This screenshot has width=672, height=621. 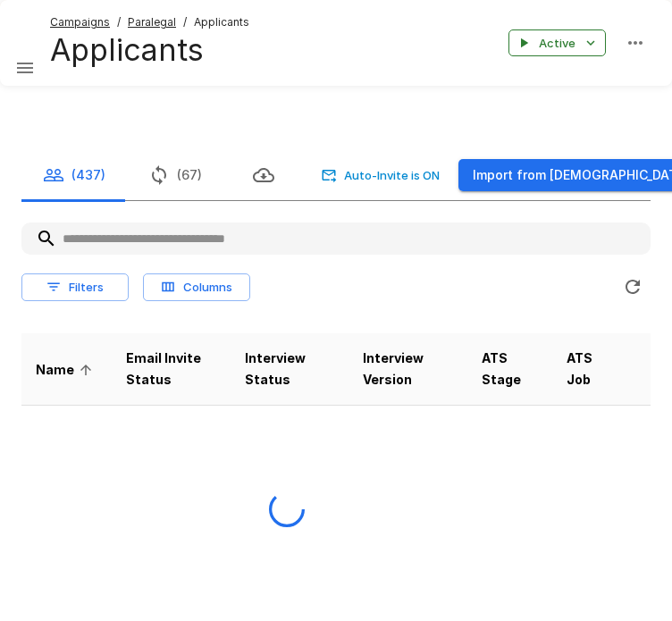 I want to click on h4: Applicants, so click(x=150, y=50).